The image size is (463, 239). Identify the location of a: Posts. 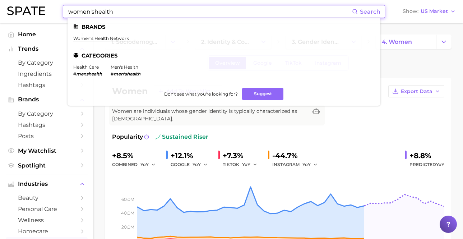
(47, 136).